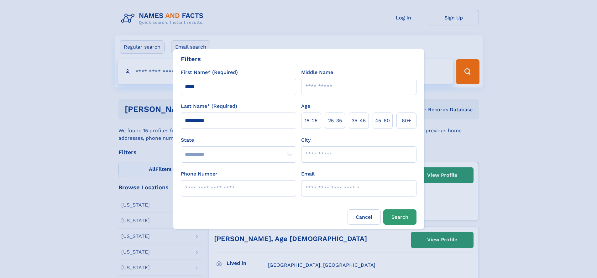  Describe the element at coordinates (359, 121) in the screenshot. I see `span: 35‑45` at that location.